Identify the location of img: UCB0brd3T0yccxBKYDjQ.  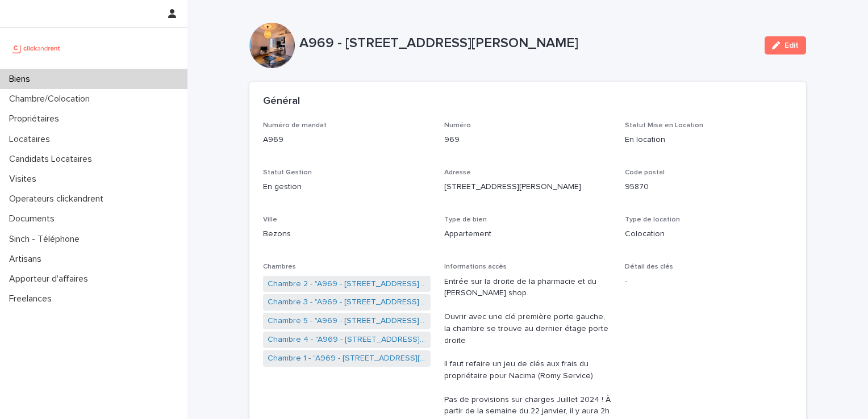
(36, 49).